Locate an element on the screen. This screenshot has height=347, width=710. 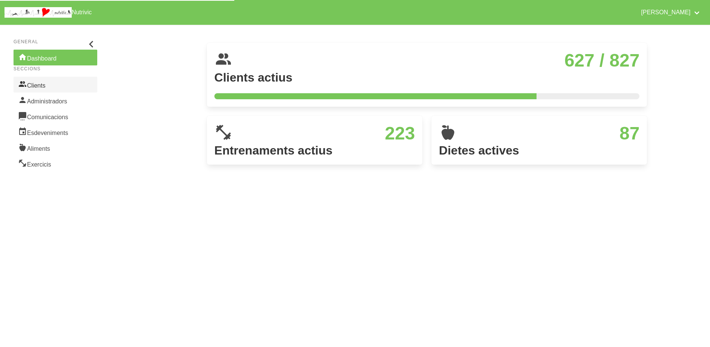
a: Clients is located at coordinates (55, 84).